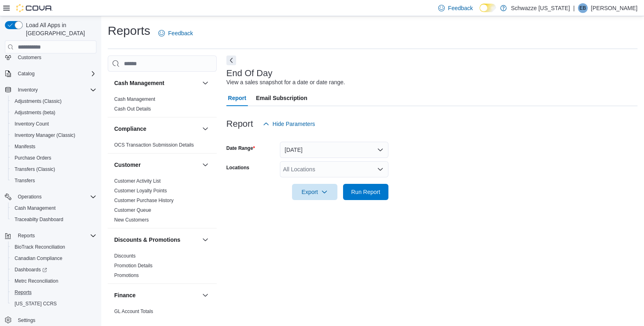 The height and width of the screenshot is (326, 644). Describe the element at coordinates (315, 192) in the screenshot. I see `button: Export` at that location.